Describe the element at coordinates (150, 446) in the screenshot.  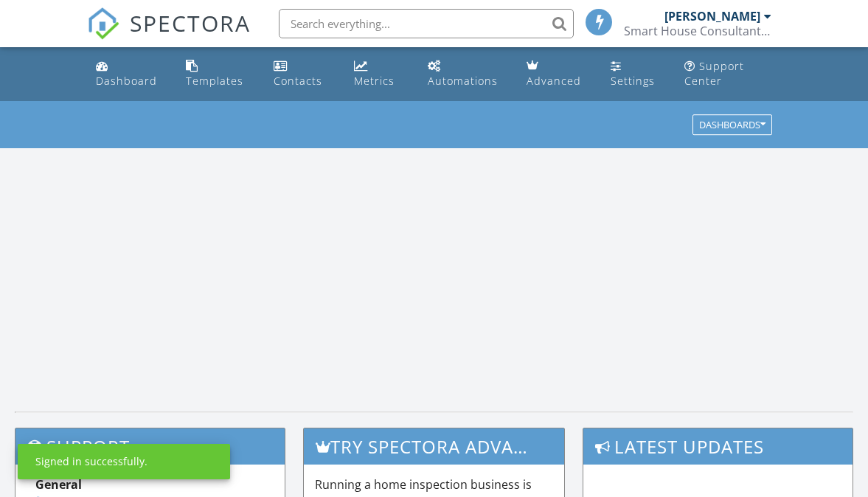
I see `h3: Support` at that location.